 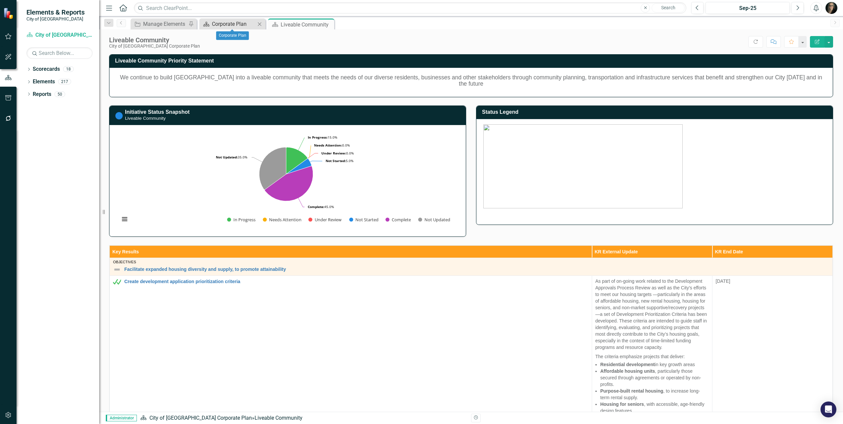 I want to click on tspan: In Progress:, so click(x=318, y=137).